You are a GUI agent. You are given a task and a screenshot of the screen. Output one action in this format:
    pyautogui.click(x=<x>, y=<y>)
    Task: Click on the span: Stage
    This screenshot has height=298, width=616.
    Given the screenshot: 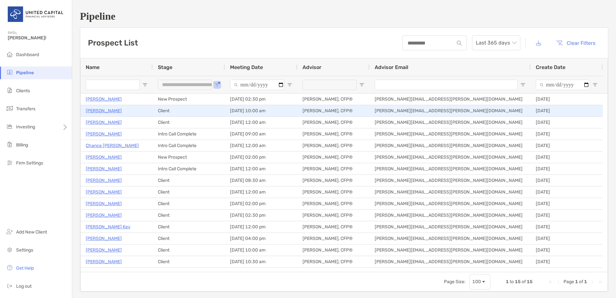 What is the action you would take?
    pyautogui.click(x=165, y=67)
    